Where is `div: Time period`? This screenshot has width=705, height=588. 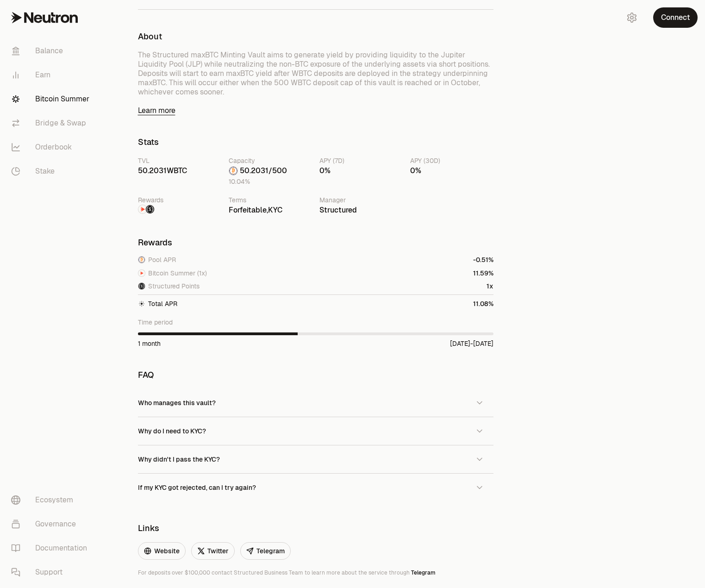
div: Time period is located at coordinates (316, 323).